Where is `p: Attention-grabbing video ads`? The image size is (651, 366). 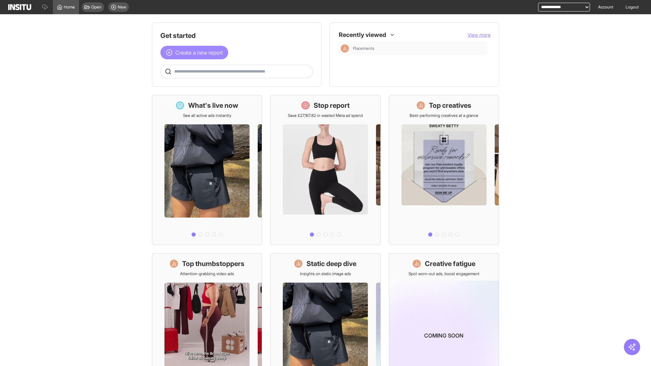
p: Attention-grabbing video ads is located at coordinates (207, 274).